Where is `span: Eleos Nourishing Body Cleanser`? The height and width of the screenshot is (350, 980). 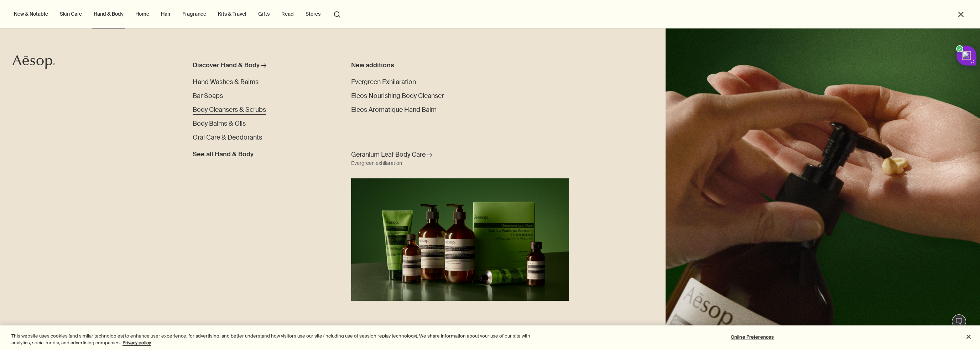 span: Eleos Nourishing Body Cleanser is located at coordinates (398, 96).